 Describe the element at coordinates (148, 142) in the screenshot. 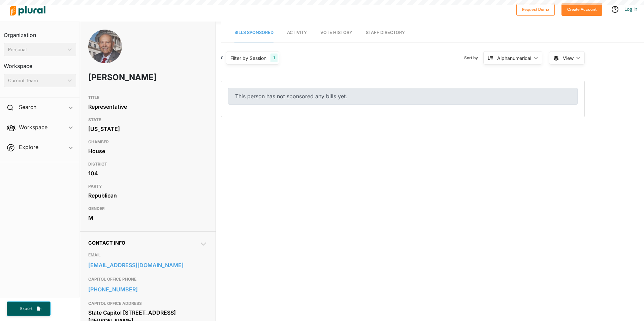

I see `h3: CHAMBER` at that location.